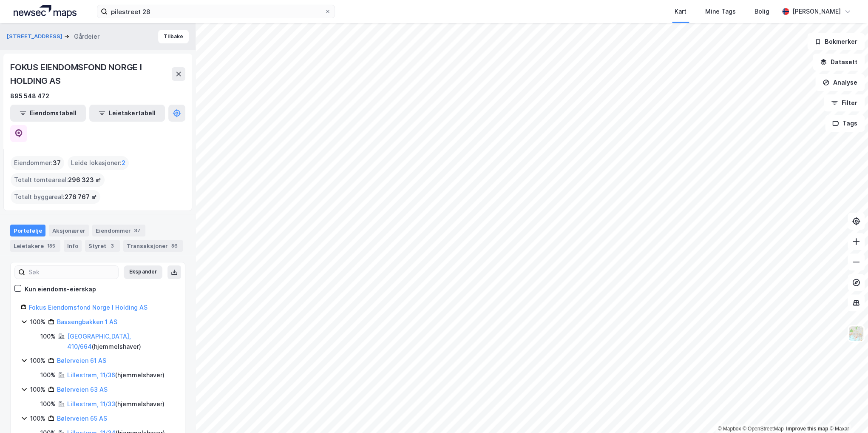 This screenshot has width=868, height=433. What do you see at coordinates (82, 390) in the screenshot?
I see `a: Bølerveien 63 AS` at bounding box center [82, 390].